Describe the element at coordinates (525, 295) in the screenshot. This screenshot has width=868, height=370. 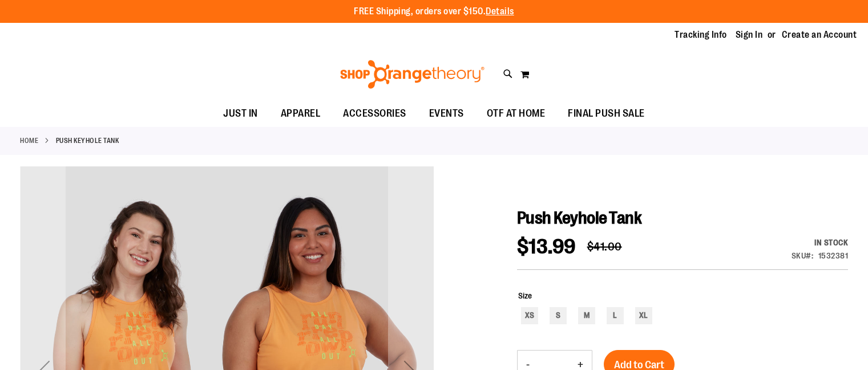
I see `span: Size` at that location.